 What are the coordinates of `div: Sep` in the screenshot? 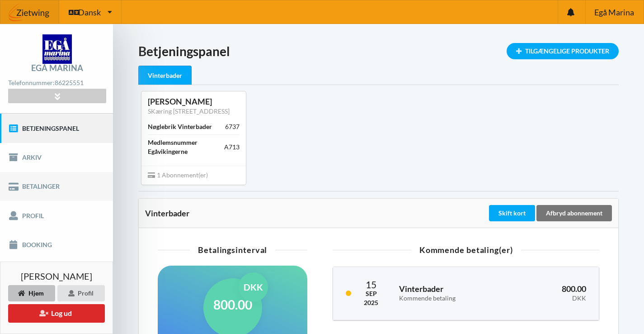 It's located at (371, 293).